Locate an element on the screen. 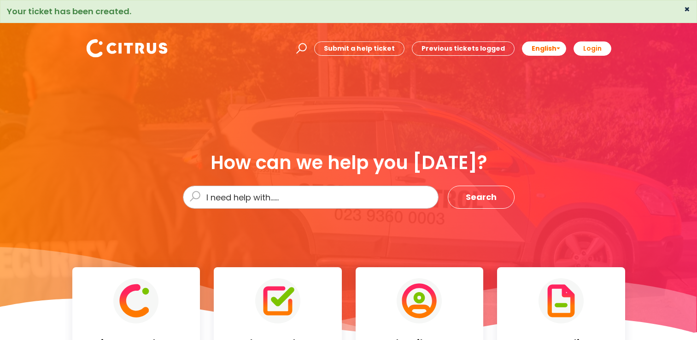 This screenshot has height=340, width=697. span: English is located at coordinates (544, 48).